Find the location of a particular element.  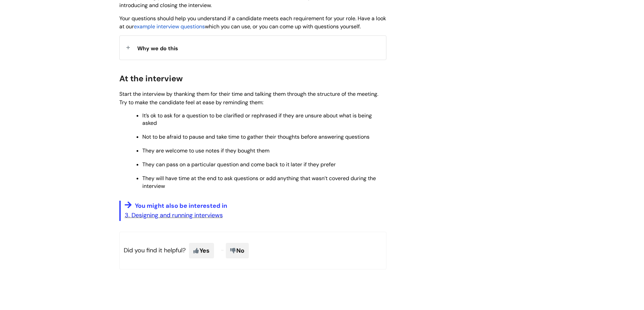

span: You might also be interested in is located at coordinates (181, 206).